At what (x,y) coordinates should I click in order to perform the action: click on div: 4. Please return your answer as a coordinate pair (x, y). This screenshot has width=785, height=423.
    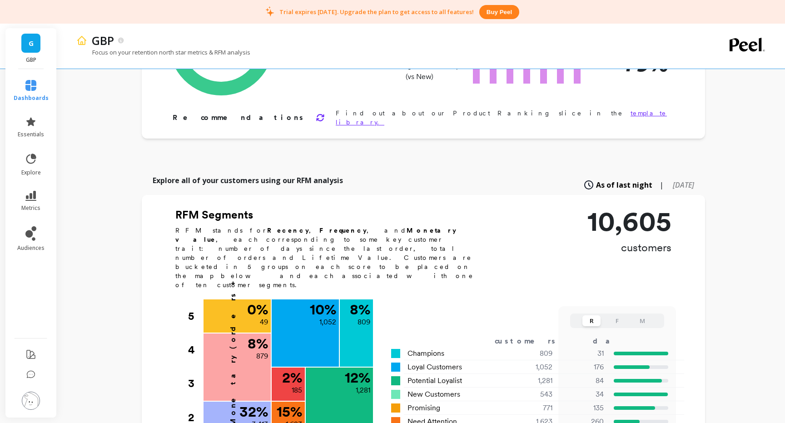
    Looking at the image, I should click on (195, 350).